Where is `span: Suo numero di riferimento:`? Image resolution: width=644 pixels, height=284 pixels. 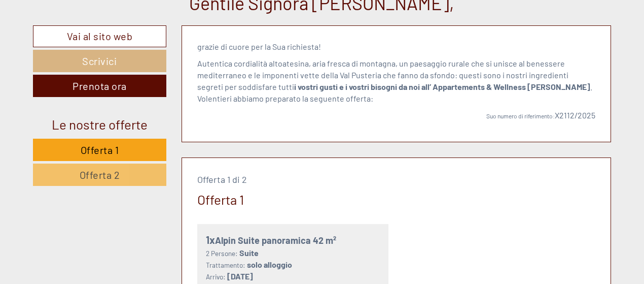
span: Suo numero di riferimento: is located at coordinates (520, 116).